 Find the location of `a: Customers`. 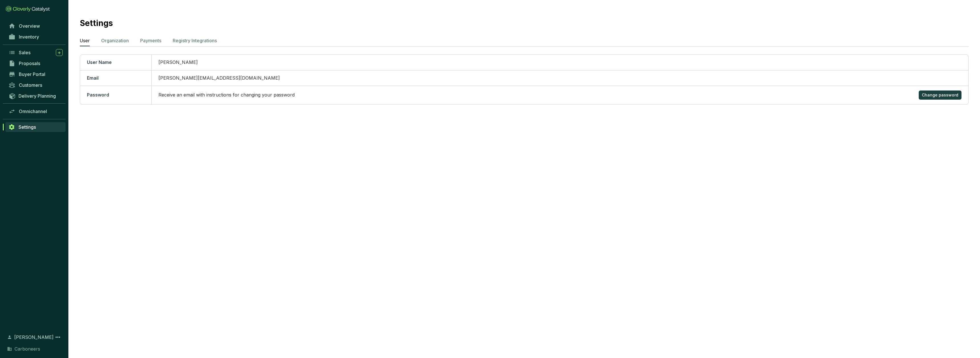

a: Customers is located at coordinates (36, 85).